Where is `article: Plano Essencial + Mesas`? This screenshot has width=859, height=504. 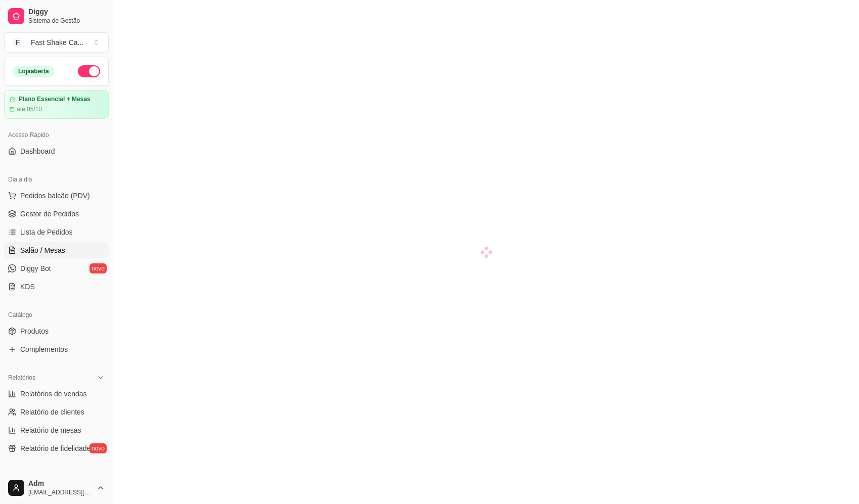 article: Plano Essencial + Mesas is located at coordinates (55, 99).